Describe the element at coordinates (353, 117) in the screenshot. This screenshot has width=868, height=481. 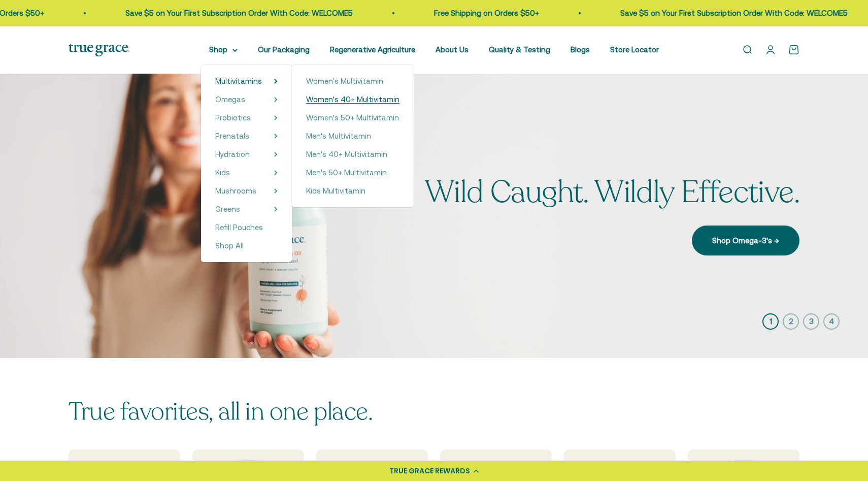
I see `span: Women's 50+ Multivitamin` at that location.